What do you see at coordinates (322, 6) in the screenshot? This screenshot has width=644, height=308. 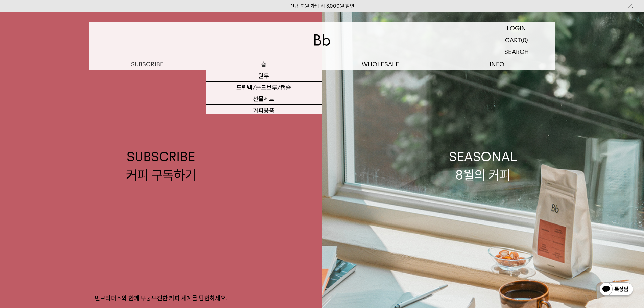 I see `a: 신규 회원 가입 시 3,000원 할인` at bounding box center [322, 6].